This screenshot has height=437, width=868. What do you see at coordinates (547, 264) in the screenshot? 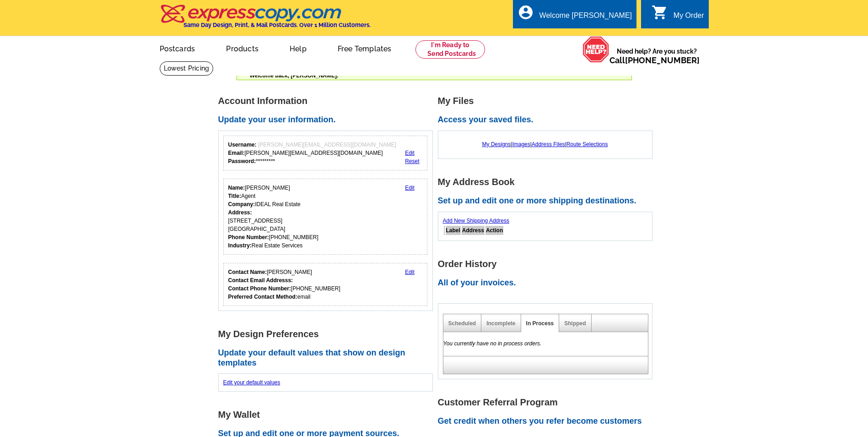
I see `h1: Order History` at bounding box center [547, 264].